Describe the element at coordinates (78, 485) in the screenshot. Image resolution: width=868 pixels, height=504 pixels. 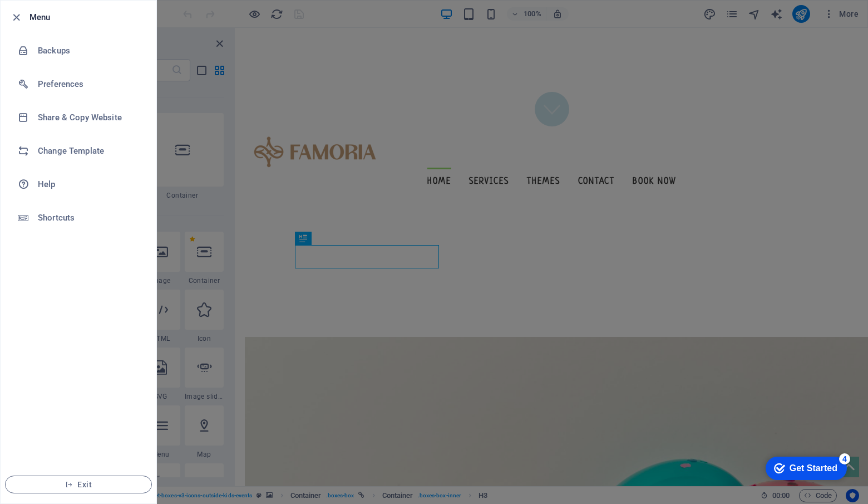
I see `span: Exit` at that location.